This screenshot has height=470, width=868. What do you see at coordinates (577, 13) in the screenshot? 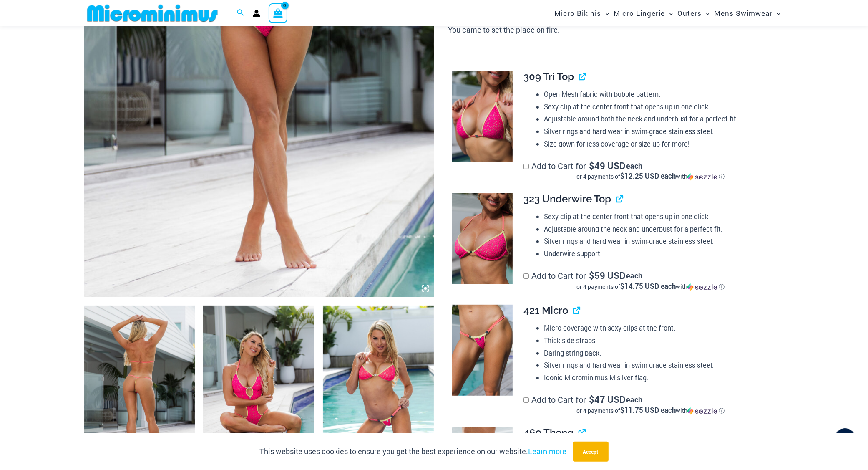
I see `span: Micro Bikinis` at bounding box center [577, 13].